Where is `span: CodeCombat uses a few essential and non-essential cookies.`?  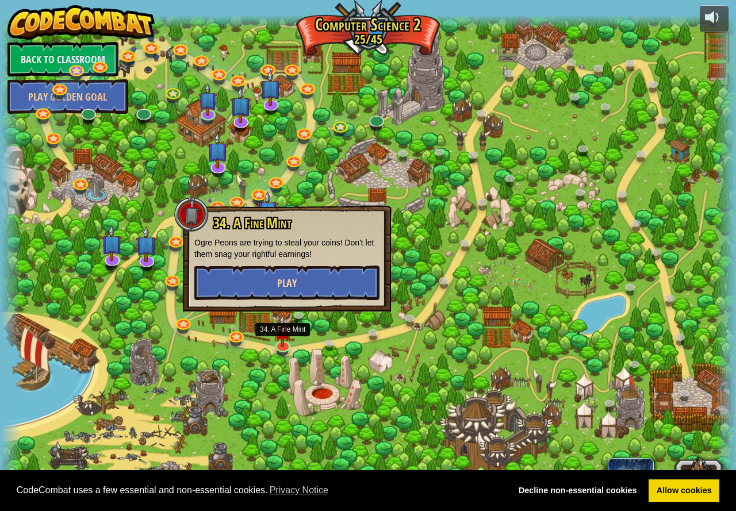 span: CodeCombat uses a few essential and non-essential cookies. is located at coordinates (259, 490).